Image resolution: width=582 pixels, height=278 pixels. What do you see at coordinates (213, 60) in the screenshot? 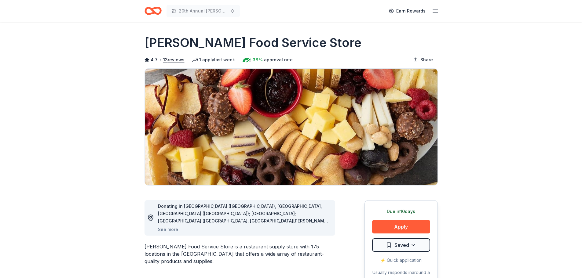
I see `div: 1 apply last week` at bounding box center [213, 60].